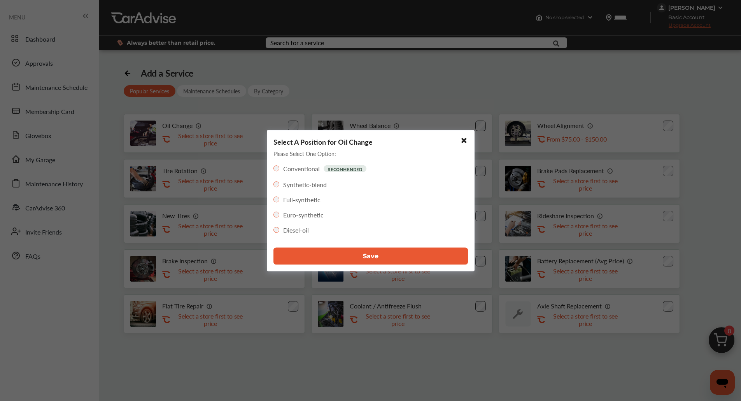 The image size is (741, 401). Describe the element at coordinates (323, 141) in the screenshot. I see `p: Select A Position for Oil Change` at that location.